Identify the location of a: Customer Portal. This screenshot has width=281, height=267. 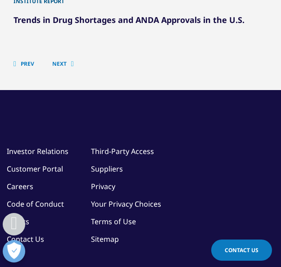
(35, 169).